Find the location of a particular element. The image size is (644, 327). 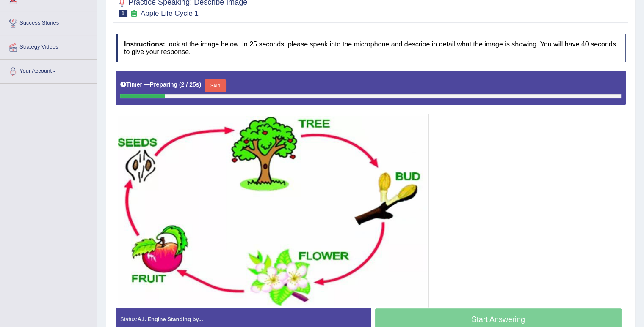

a: Your Account is located at coordinates (49, 70).